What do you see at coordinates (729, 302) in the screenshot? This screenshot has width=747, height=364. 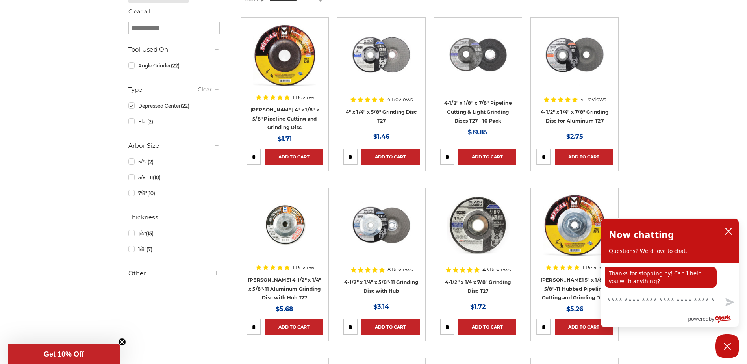 I see `button: Send message` at bounding box center [729, 302].